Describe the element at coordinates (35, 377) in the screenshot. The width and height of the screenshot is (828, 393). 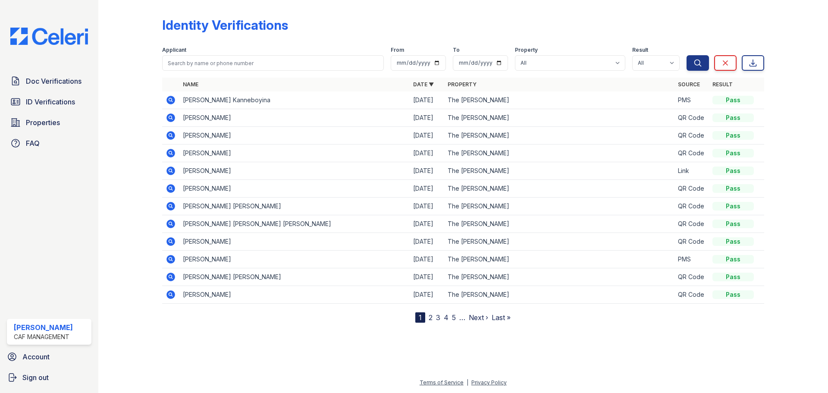
I see `span: Sign out` at that location.